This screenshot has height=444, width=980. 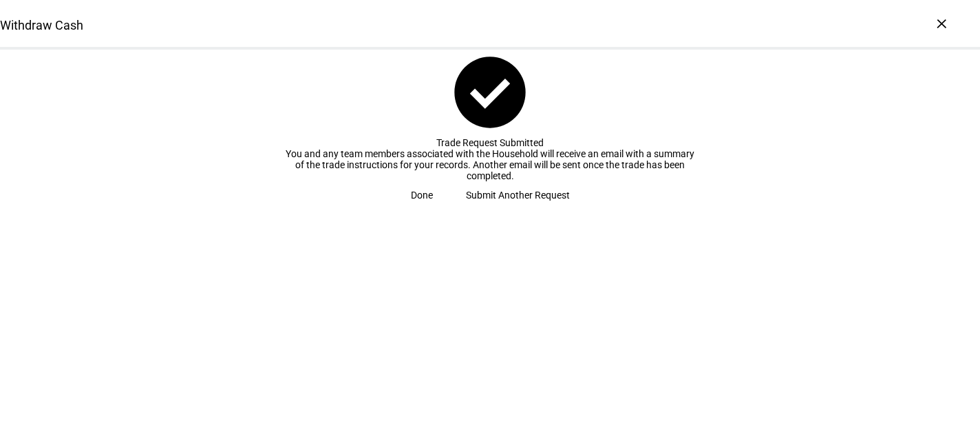 I want to click on span: Done, so click(x=422, y=195).